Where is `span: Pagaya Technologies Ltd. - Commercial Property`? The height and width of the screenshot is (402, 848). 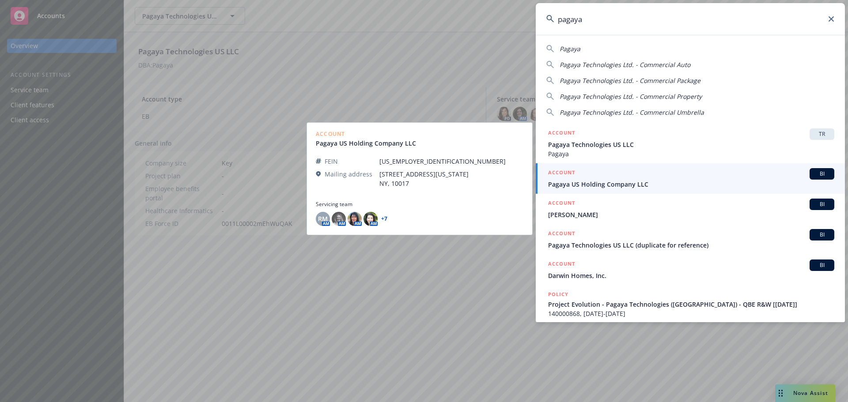 span: Pagaya Technologies Ltd. - Commercial Property is located at coordinates (631, 96).